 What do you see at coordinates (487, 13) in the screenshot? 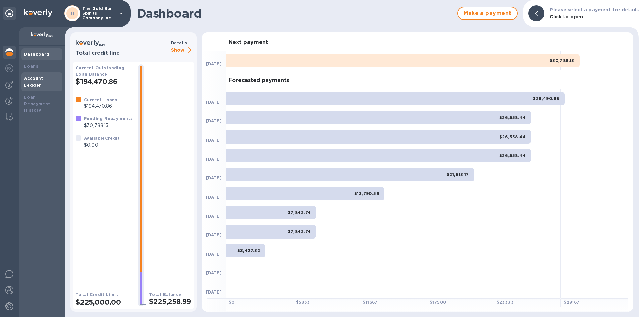
I see `button: Make a payment` at bounding box center [487, 13].